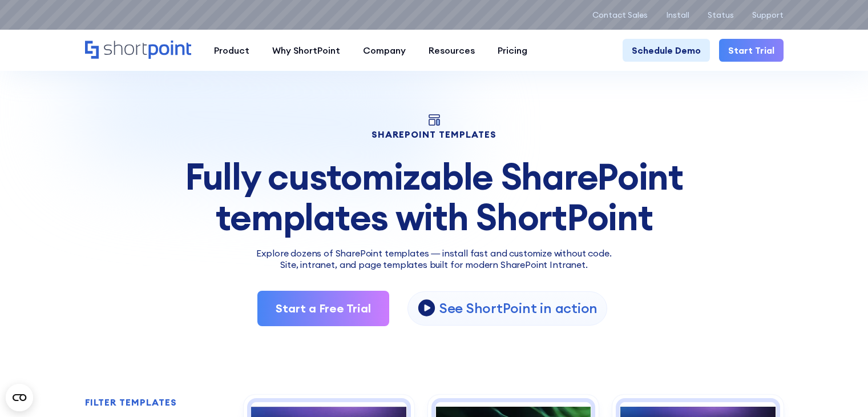 Image resolution: width=868 pixels, height=417 pixels. I want to click on p: Support, so click(768, 15).